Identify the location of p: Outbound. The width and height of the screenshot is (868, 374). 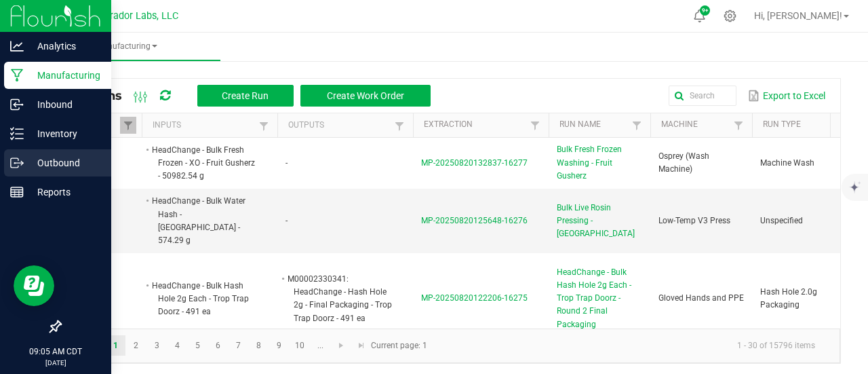
(65, 163).